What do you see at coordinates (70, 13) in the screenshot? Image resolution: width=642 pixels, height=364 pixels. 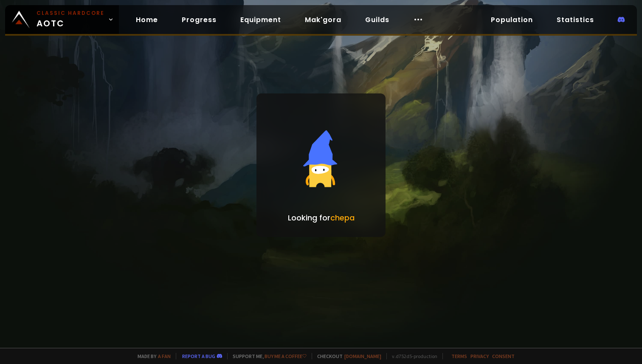 I see `small: Classic Hardcore` at bounding box center [70, 13].